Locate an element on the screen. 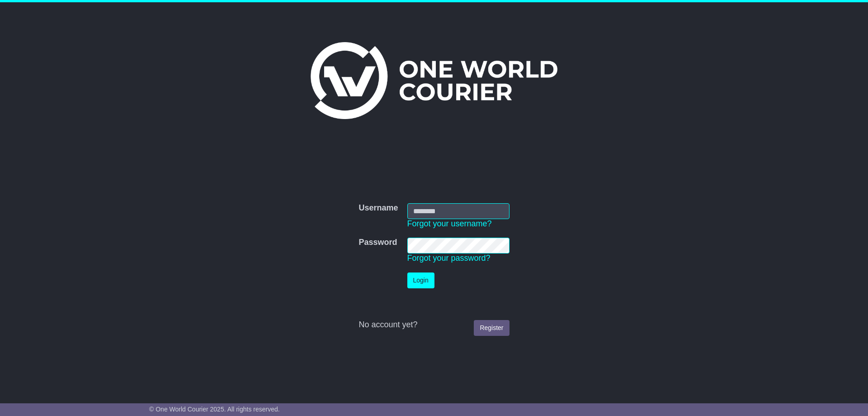 The width and height of the screenshot is (868, 416). span: © One World Courier 2025. All rights reserved. is located at coordinates (214, 409).